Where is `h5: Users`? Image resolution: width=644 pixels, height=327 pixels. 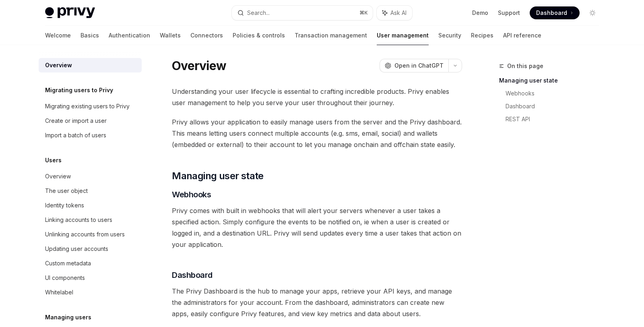 h5: Users is located at coordinates (53, 160).